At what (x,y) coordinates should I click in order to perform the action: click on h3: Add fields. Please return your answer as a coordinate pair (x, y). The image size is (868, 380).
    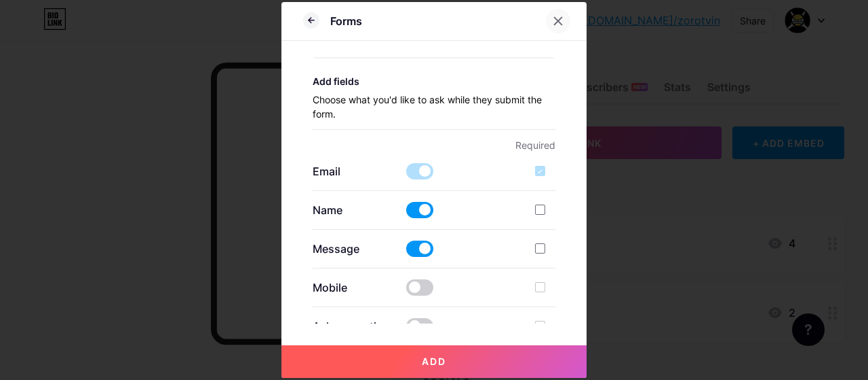
    Looking at the image, I should click on (434, 81).